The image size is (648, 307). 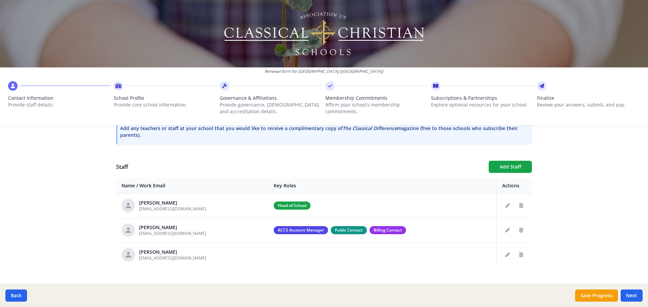 I want to click on img: Logo, so click(x=324, y=34).